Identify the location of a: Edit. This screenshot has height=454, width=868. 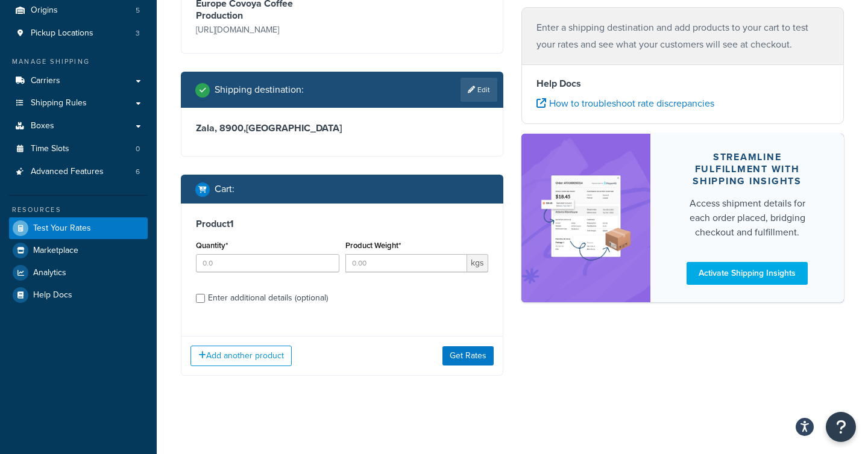
(479, 90).